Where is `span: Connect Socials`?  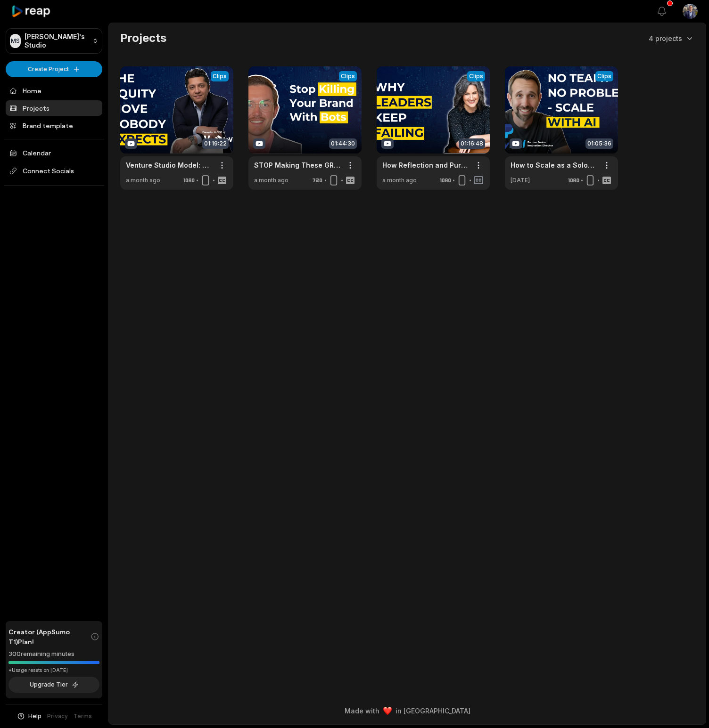
span: Connect Socials is located at coordinates (53, 171).